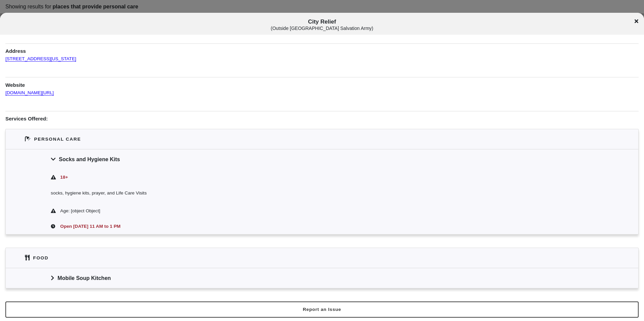 This screenshot has height=321, width=644. What do you see at coordinates (327, 211) in the screenshot?
I see `div: Age: [object Object]` at bounding box center [327, 211].